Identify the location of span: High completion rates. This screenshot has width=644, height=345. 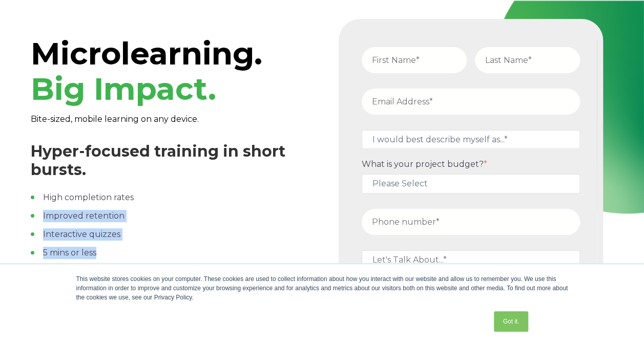
(88, 197).